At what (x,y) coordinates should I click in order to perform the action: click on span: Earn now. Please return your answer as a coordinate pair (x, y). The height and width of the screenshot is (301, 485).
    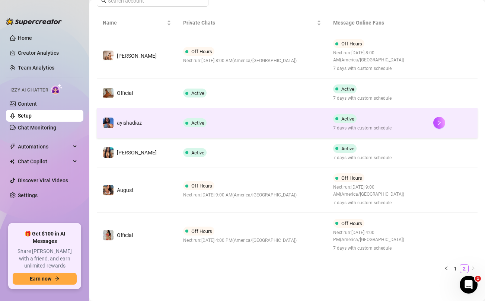
    Looking at the image, I should click on (41, 279).